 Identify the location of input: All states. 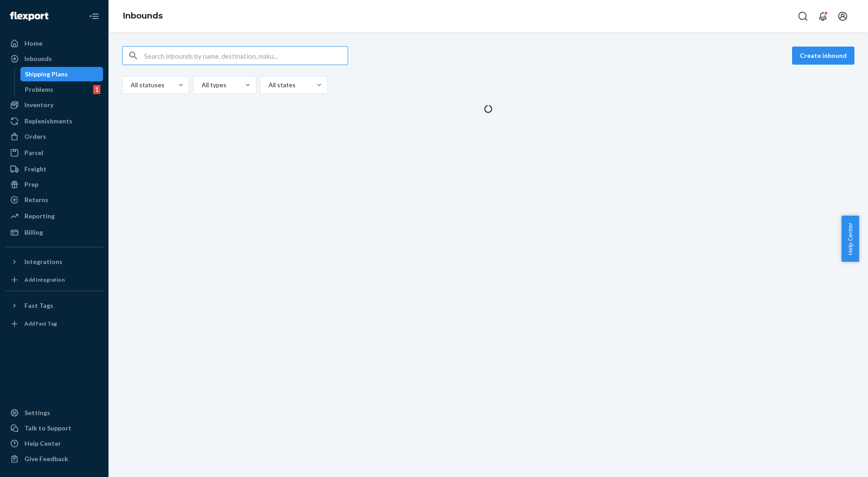
(268, 85).